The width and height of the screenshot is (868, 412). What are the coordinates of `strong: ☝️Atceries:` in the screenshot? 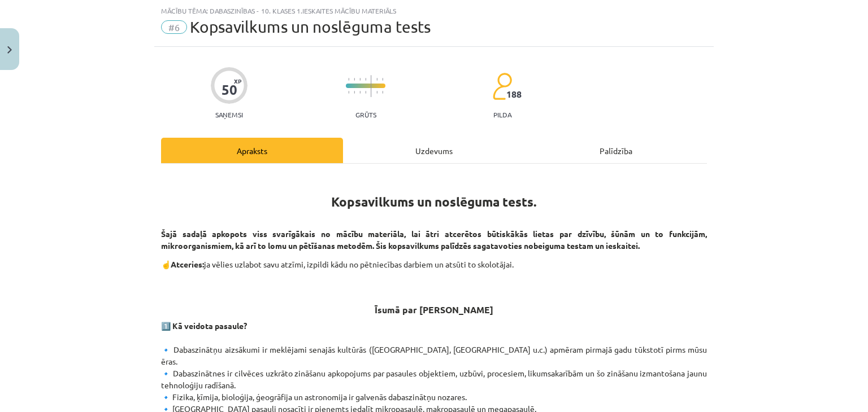 It's located at (182, 265).